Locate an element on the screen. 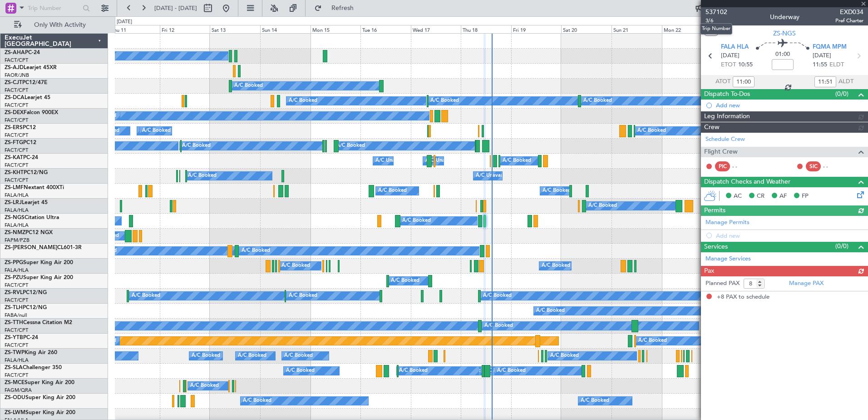  a: ZS-YTBPC-24 is located at coordinates (21, 337).